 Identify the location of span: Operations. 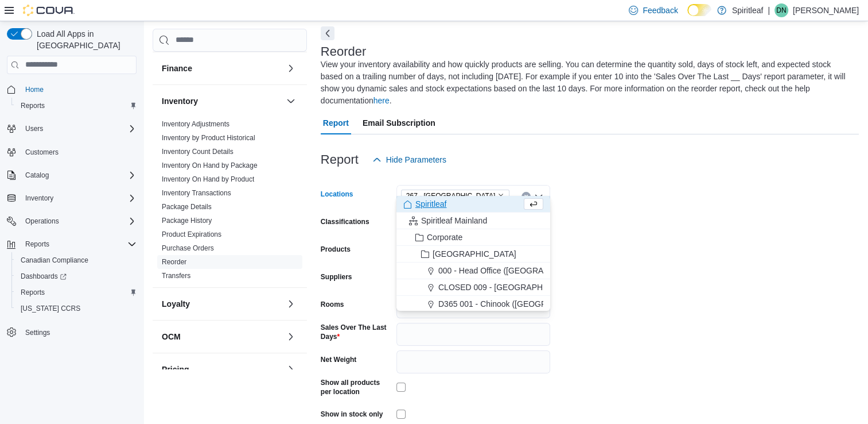
(79, 222).